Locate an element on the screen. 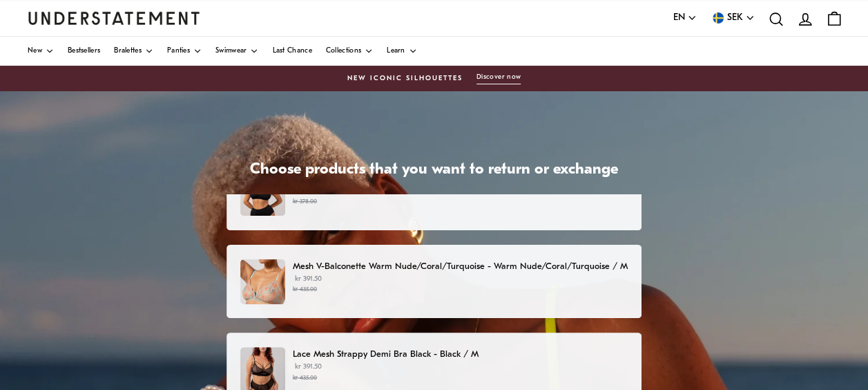 Image resolution: width=868 pixels, height=390 pixels. p: Mesh V-Balconette Warm Nude/Coral/Turquoise - Warm Nude/Coral/Turquoise / M is located at coordinates (460, 266).